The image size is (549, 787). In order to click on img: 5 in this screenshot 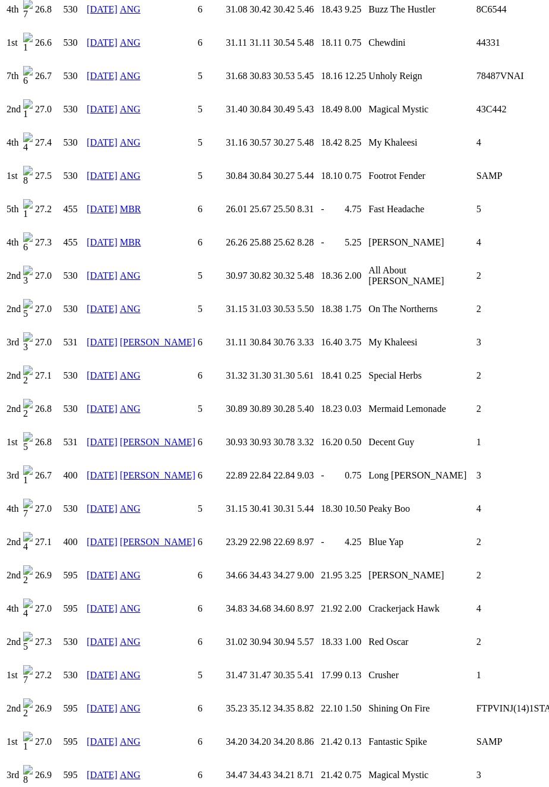, I will do `click(28, 442)`.